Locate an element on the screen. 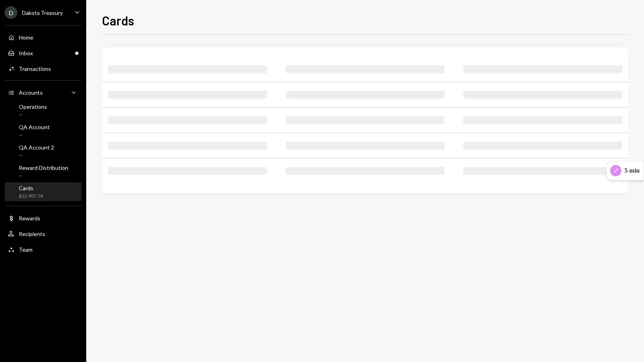 The width and height of the screenshot is (644, 362). div: Accounts is located at coordinates (31, 92).